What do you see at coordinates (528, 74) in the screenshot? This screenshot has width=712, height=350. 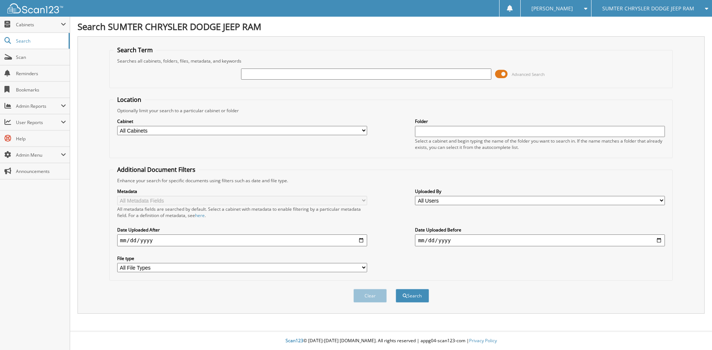 I see `span: Advanced Search` at bounding box center [528, 74].